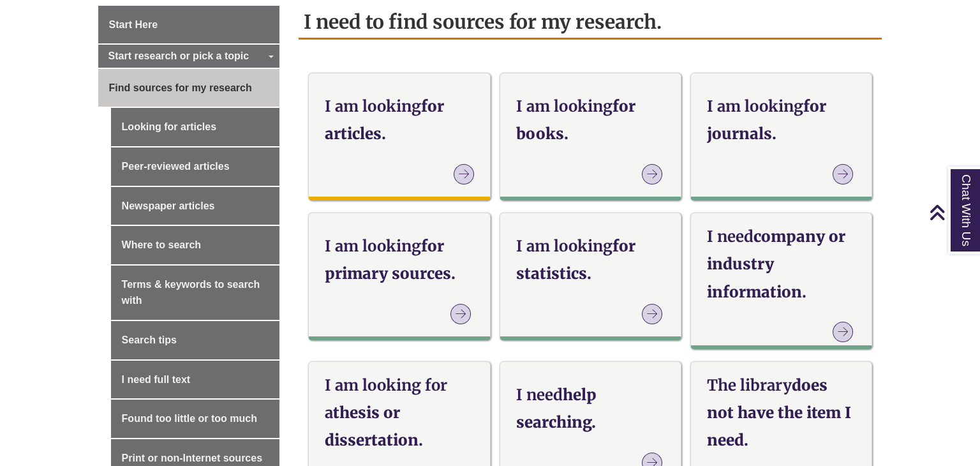 This screenshot has height=466, width=980. I want to click on a: Found too little or too much, so click(195, 419).